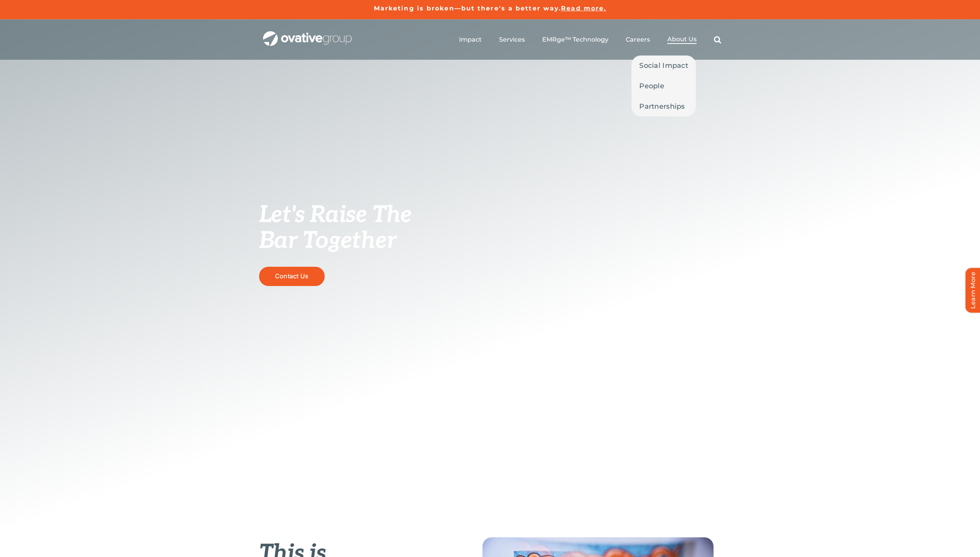 The image size is (980, 557). Describe the element at coordinates (583, 8) in the screenshot. I see `span: Read more.` at that location.